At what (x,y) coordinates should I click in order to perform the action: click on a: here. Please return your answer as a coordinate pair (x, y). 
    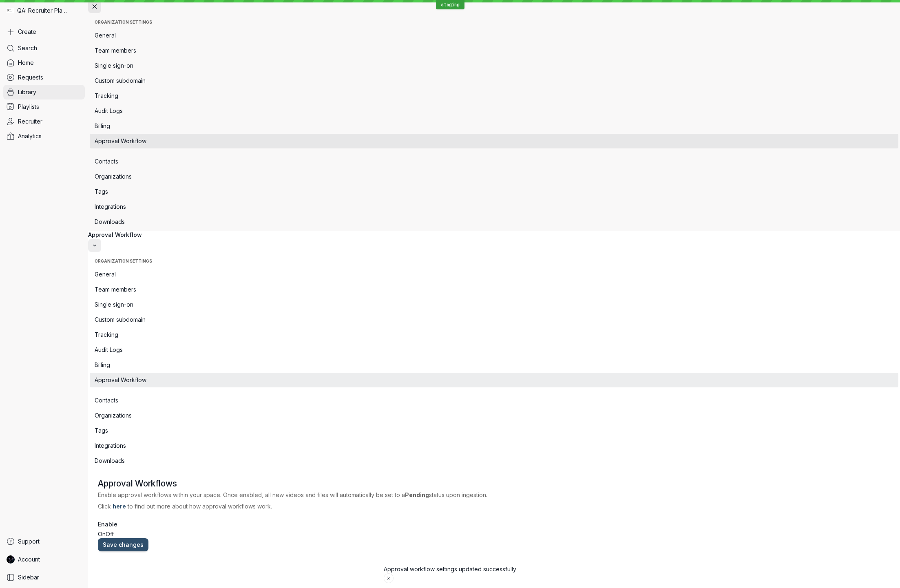
    Looking at the image, I should click on (119, 506).